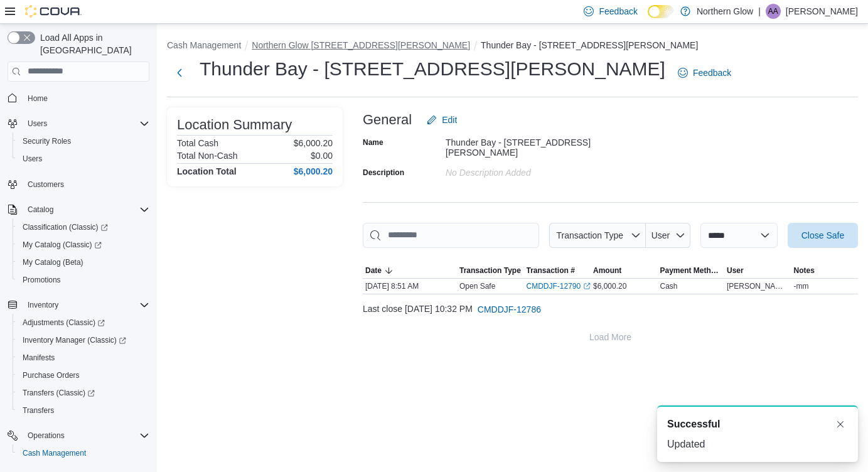  Describe the element at coordinates (373, 142) in the screenshot. I see `label: Name` at that location.